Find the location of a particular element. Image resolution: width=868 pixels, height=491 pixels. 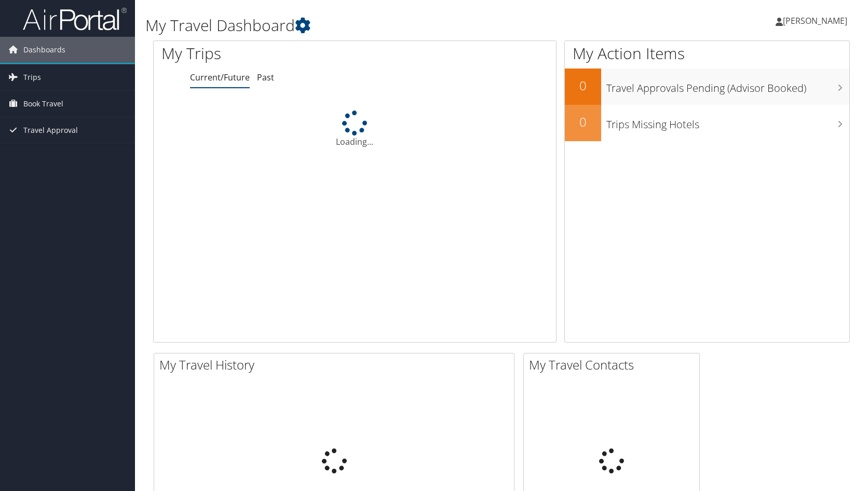

img: airportal-logo.png is located at coordinates (75, 19).